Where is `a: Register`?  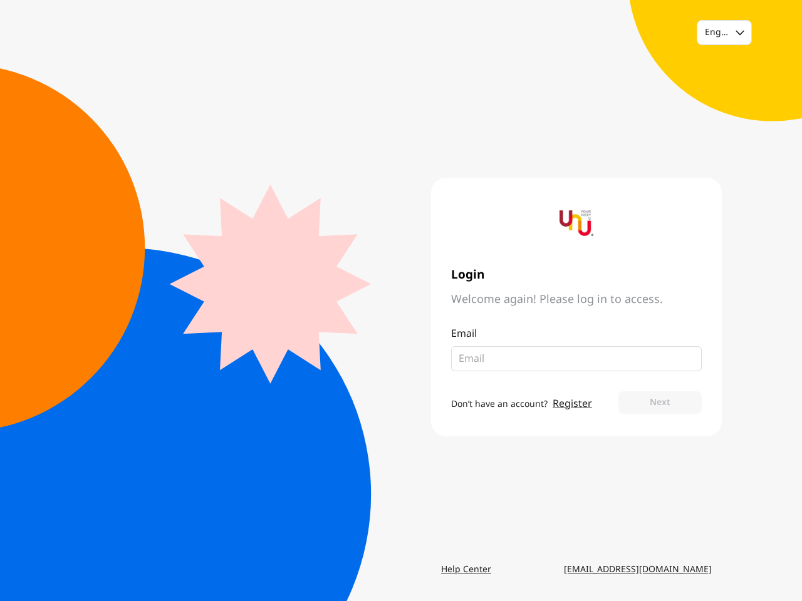
a: Register is located at coordinates (572, 404).